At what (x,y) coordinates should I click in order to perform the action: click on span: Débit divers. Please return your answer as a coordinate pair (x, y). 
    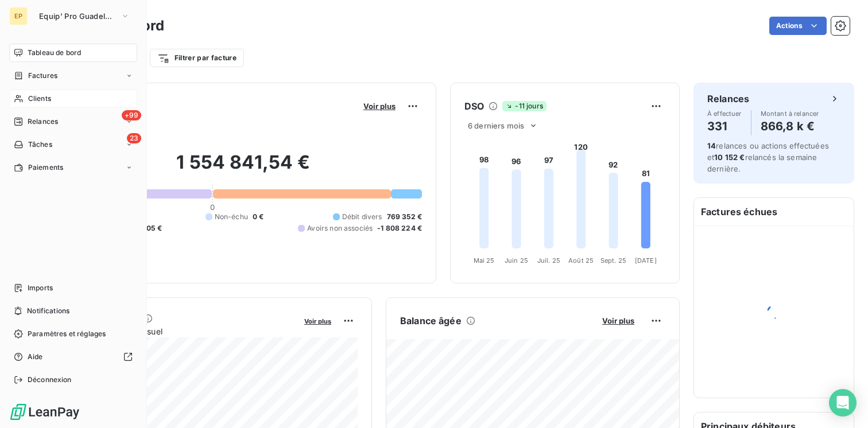
    Looking at the image, I should click on (362, 217).